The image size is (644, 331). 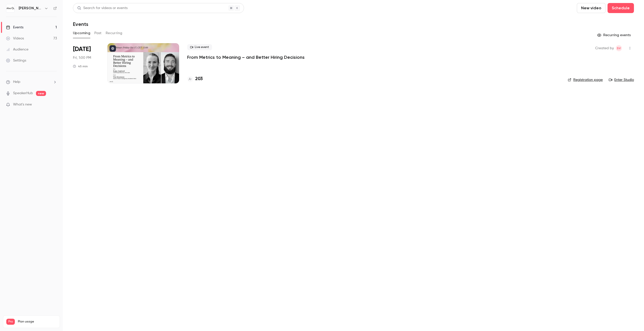 What do you see at coordinates (10, 9) in the screenshot?
I see `img: Alva Labs` at bounding box center [10, 9].